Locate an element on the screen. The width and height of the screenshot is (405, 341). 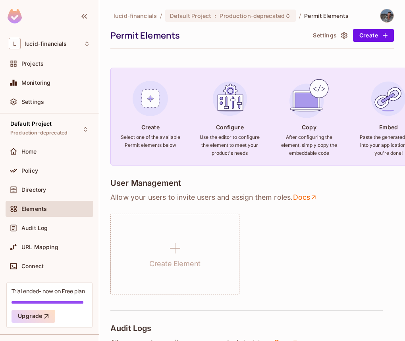
span: L is located at coordinates (15, 43).